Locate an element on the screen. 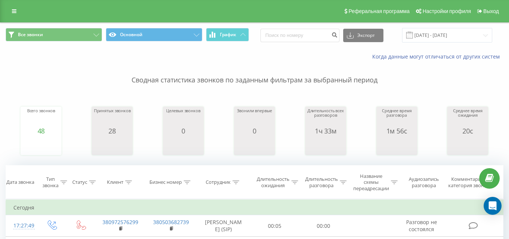 Image resolution: width=509 pixels, height=239 pixels. div: Звонили впервые is located at coordinates (254, 118).